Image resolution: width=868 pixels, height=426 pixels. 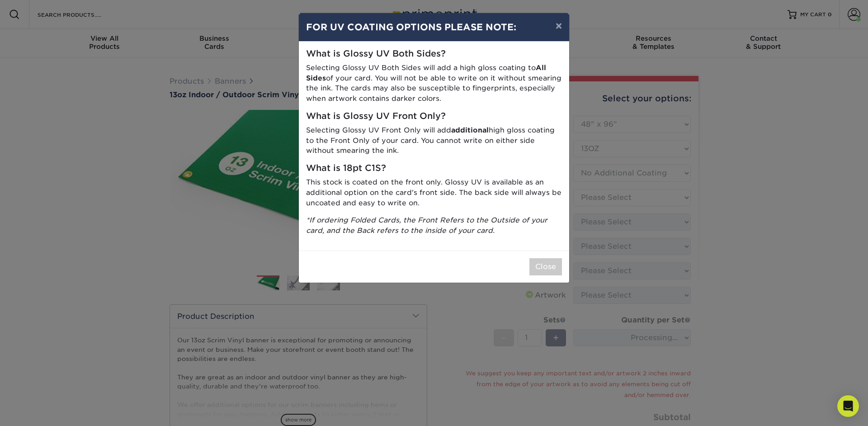 What do you see at coordinates (546, 267) in the screenshot?
I see `button: Close` at bounding box center [546, 267].